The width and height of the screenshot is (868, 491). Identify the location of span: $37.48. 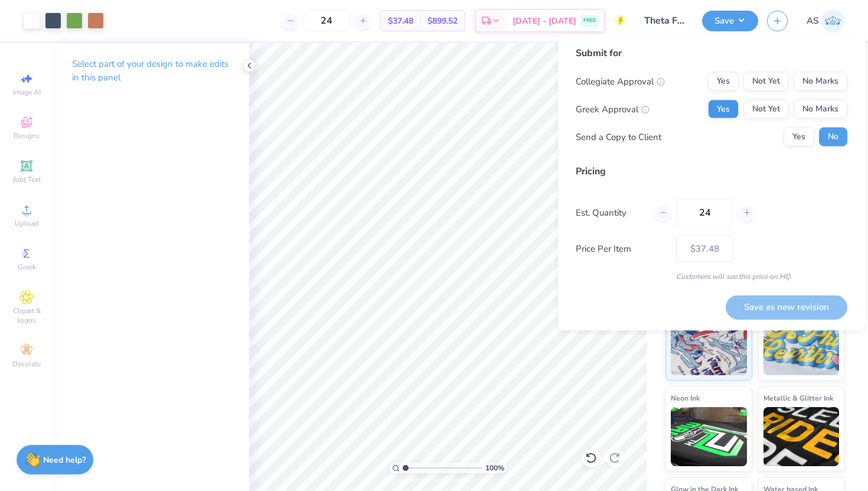
(400, 21).